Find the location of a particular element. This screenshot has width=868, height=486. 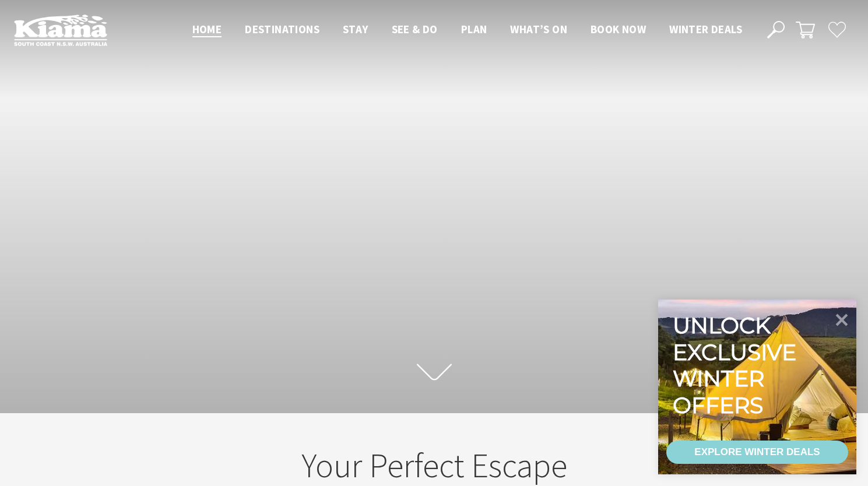

span: Destinations is located at coordinates (282, 29).